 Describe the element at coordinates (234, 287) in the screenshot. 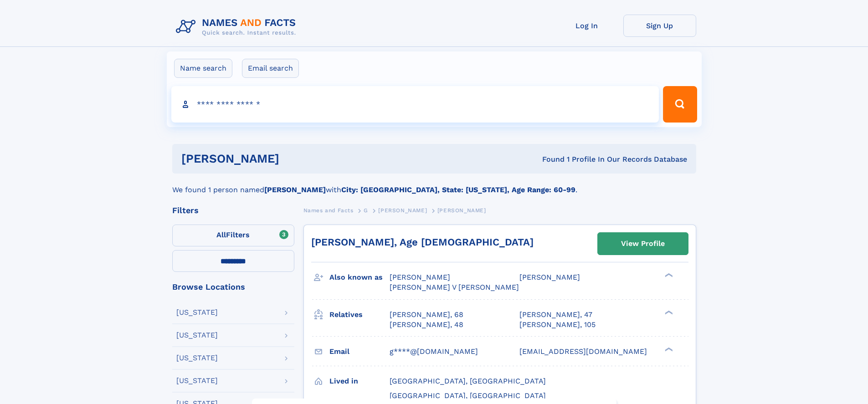

I see `div: Browse Locations` at that location.